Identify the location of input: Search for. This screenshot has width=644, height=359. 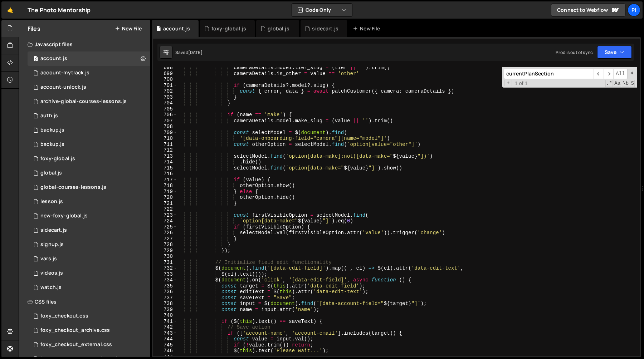
(548, 74).